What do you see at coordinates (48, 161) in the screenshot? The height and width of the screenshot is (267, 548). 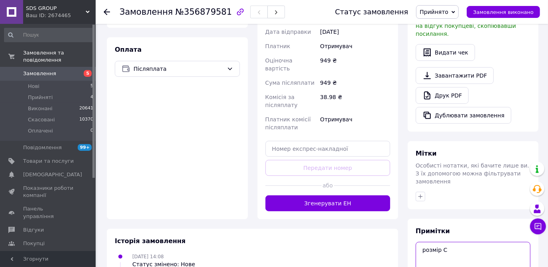 I see `span: Товари та послуги` at bounding box center [48, 161].